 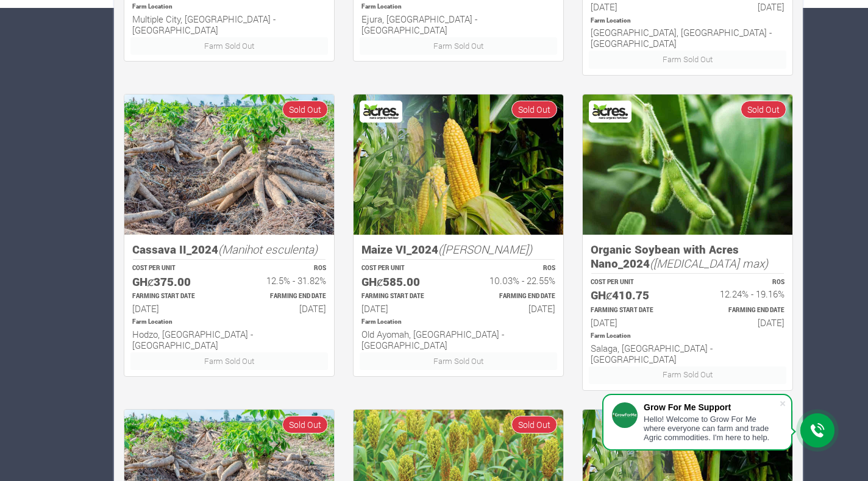 What do you see at coordinates (459, 250) in the screenshot?
I see `h5: Maize VI_2024` at bounding box center [459, 250].